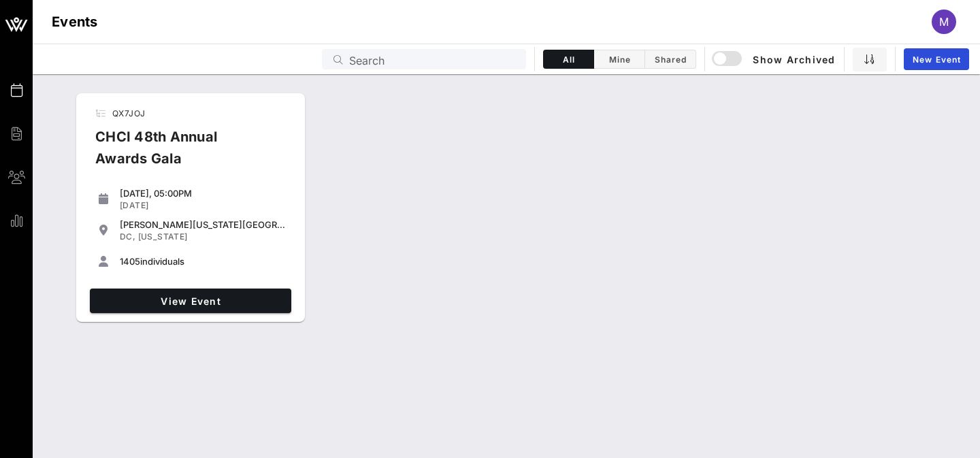 The width and height of the screenshot is (980, 458). I want to click on span: 1405, so click(130, 261).